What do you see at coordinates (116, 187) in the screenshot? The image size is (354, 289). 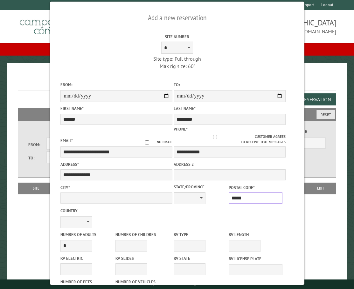 I see `label: City` at bounding box center [116, 187].